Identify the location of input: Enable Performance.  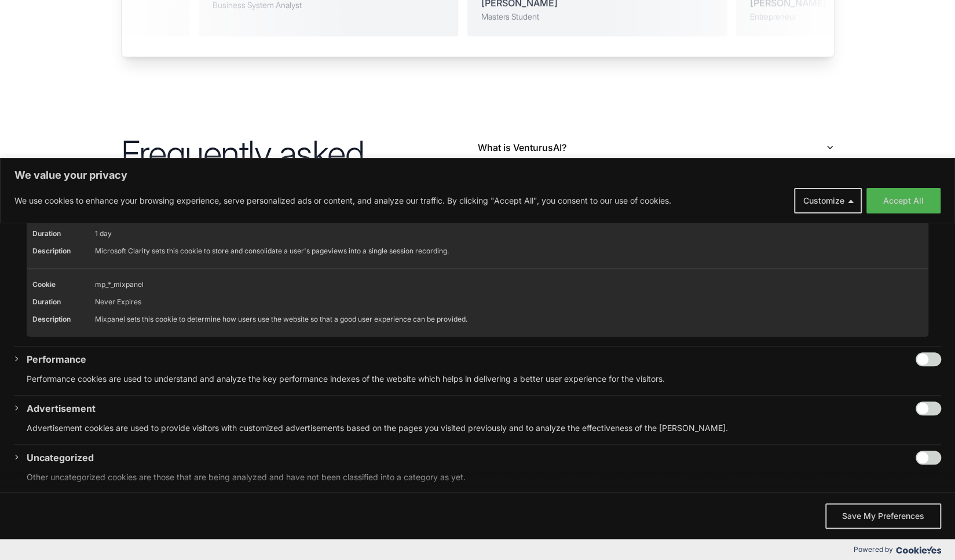
(928, 360).